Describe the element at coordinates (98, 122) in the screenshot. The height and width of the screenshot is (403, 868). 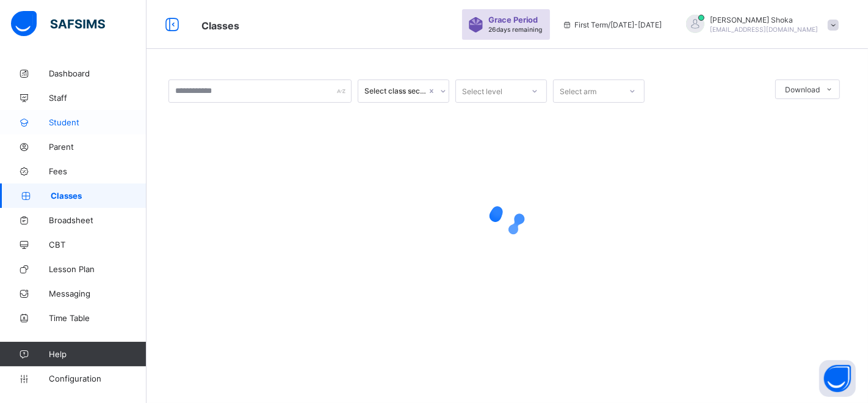
I see `span: Student` at that location.